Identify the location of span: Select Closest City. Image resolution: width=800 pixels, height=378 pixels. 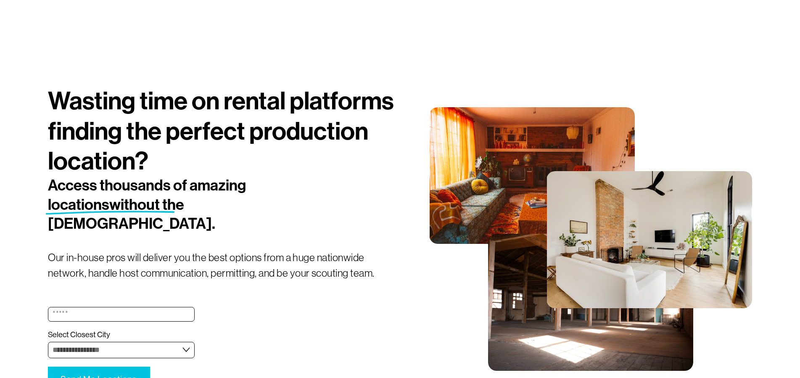
(79, 335).